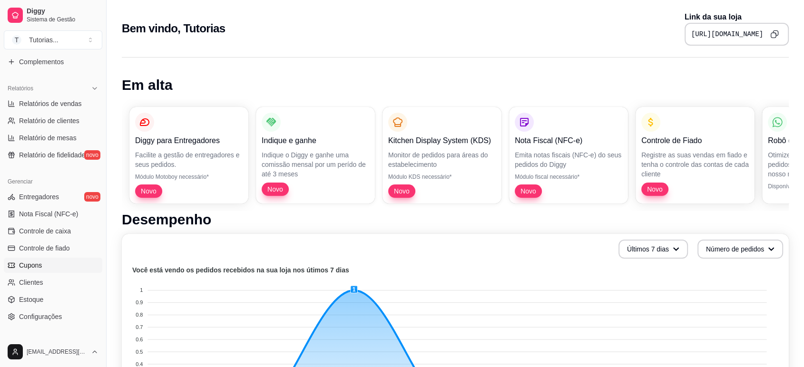  What do you see at coordinates (241, 270) in the screenshot?
I see `text: Você está vendo os pedidos recebidos na sua loja nos útimos 7 dias` at bounding box center [241, 270].